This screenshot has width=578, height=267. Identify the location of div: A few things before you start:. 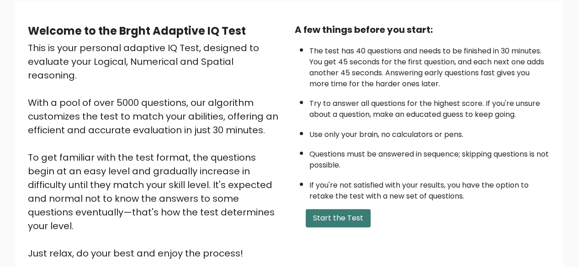
(423, 30).